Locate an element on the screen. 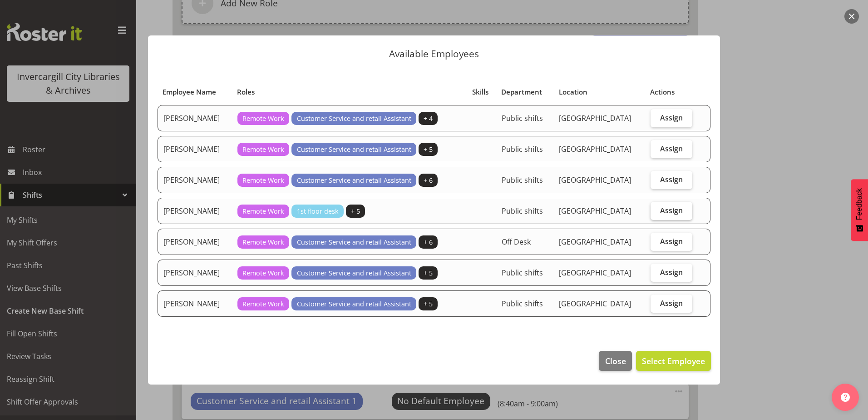 This screenshot has width=868, height=420. div: Skills is located at coordinates (482, 92).